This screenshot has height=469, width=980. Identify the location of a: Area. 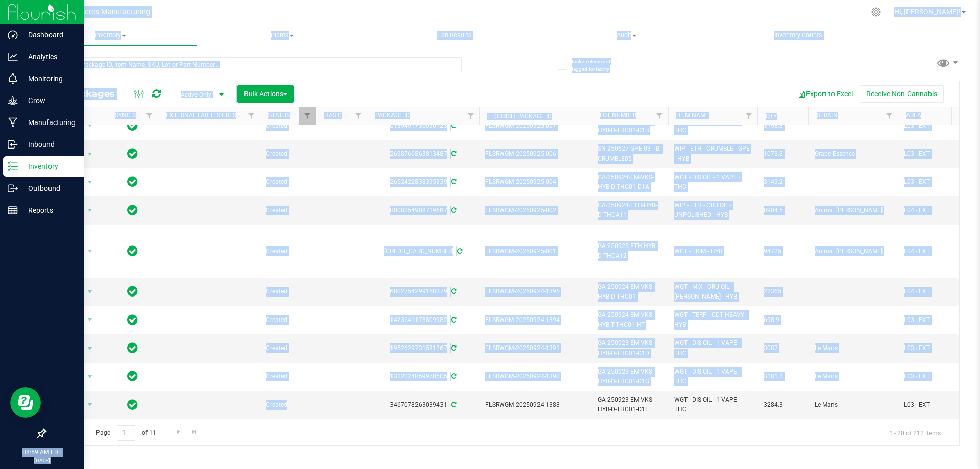
(913, 115).